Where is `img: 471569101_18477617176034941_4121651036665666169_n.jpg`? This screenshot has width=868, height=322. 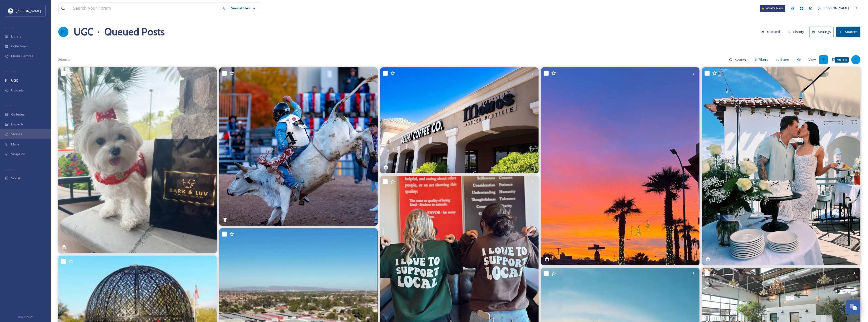 img: 471569101_18477617176034941_4121651036665666169_n.jpg is located at coordinates (620, 166).